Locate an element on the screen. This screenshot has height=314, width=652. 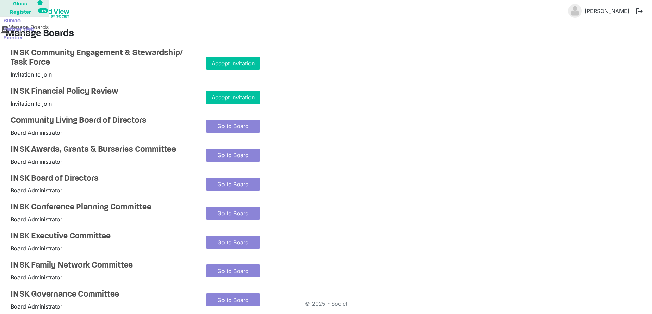
h4: INSK Board of Directors is located at coordinates (103, 179).